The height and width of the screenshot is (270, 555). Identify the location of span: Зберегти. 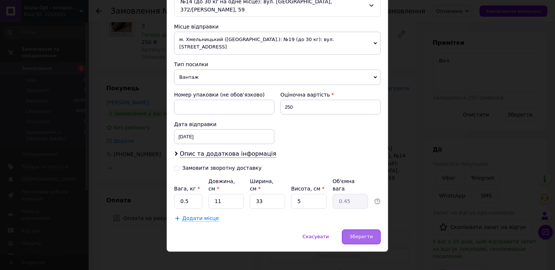
(361, 236).